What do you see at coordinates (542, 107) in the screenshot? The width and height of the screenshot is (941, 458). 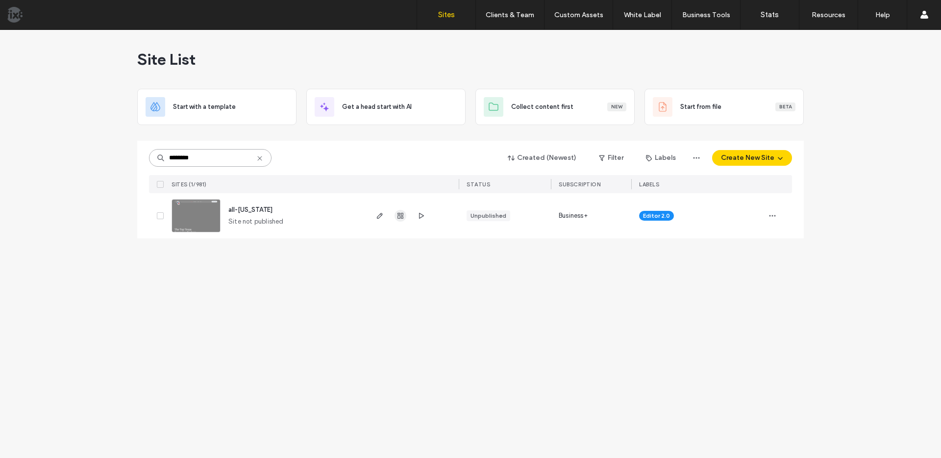 I see `span: Collect content first` at bounding box center [542, 107].